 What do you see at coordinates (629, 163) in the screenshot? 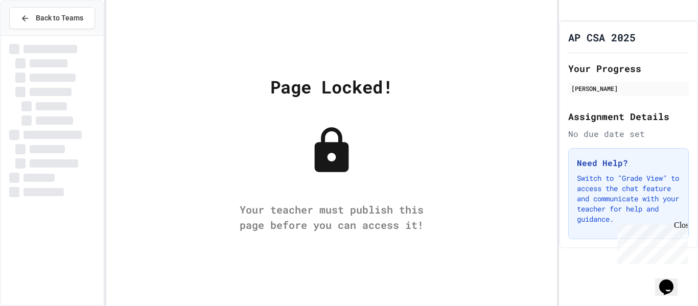
I see `h3: Need Help?` at bounding box center [629, 163].